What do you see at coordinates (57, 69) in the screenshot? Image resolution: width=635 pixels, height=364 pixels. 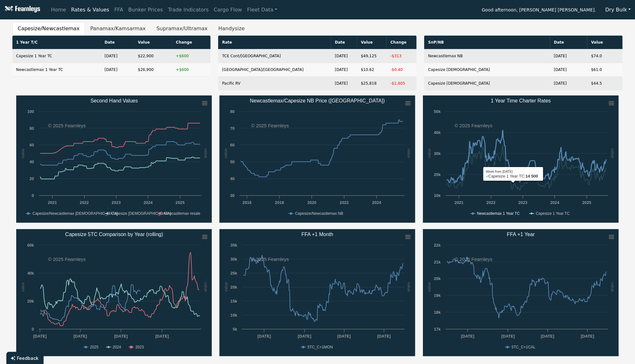 I see `td: Newcastlemax 1 Year TC` at bounding box center [57, 69].